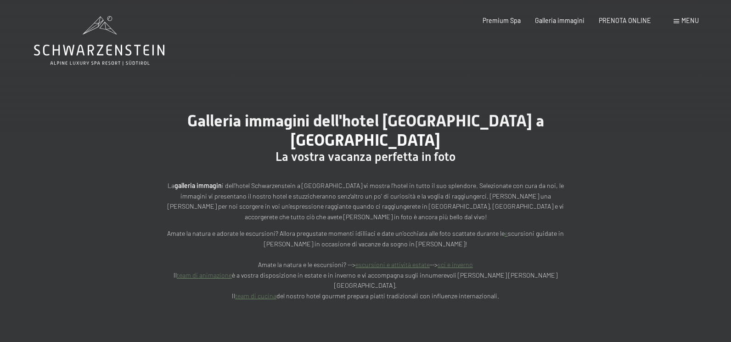  Describe the element at coordinates (502, 20) in the screenshot. I see `span: Premium Spa` at that location.